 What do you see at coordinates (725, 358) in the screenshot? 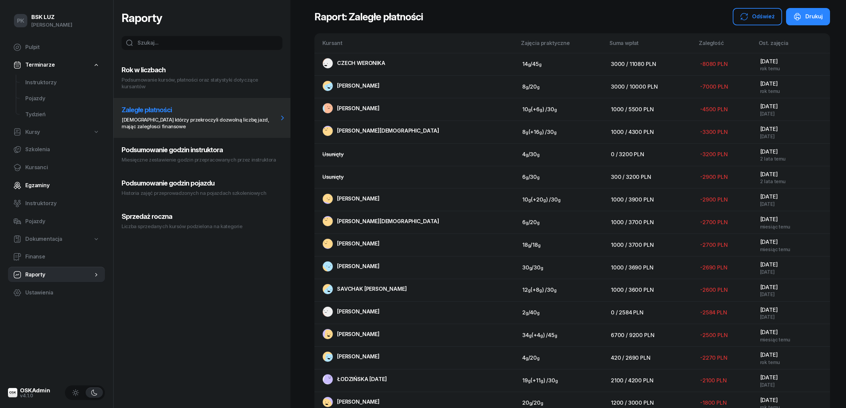
I see `td: -2270 PLN` at bounding box center [725, 358].